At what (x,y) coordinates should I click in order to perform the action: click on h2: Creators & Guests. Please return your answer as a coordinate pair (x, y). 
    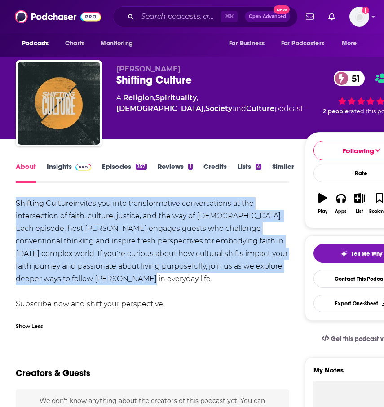
    Looking at the image, I should click on (53, 372).